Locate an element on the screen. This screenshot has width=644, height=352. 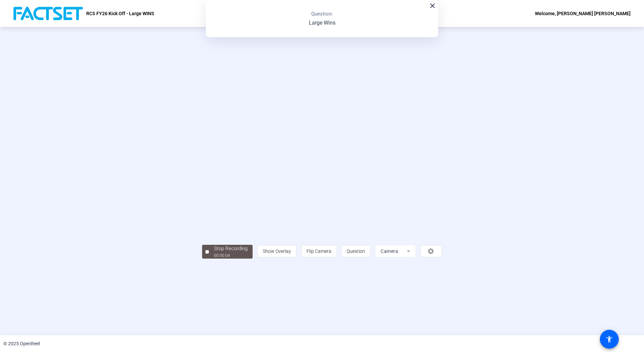
p: RCS FY26 Kick Off - Large WINS is located at coordinates (120, 13).